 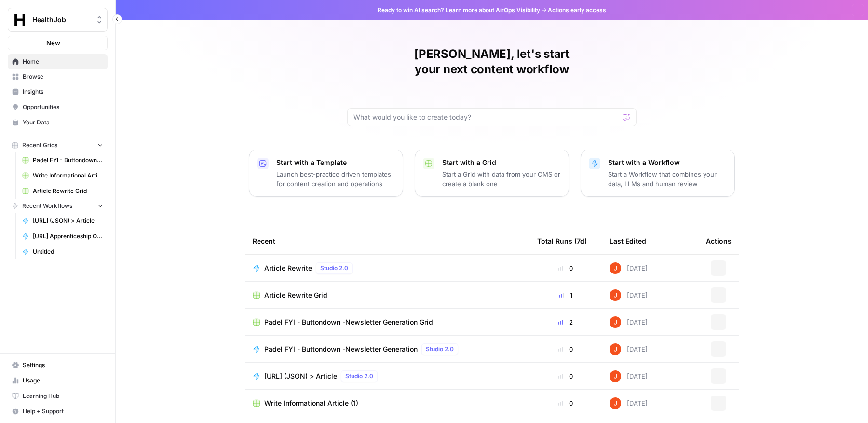 What do you see at coordinates (68, 252) in the screenshot?
I see `span: Untitled` at bounding box center [68, 252].